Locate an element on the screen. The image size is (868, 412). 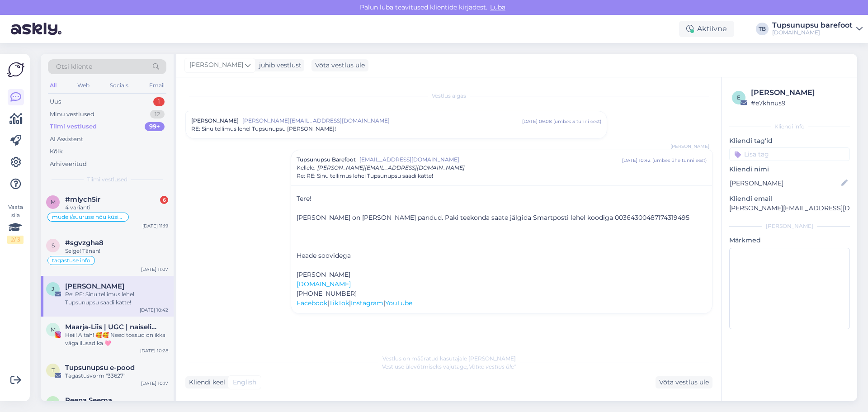
div: 4 varianti is located at coordinates (117, 208).